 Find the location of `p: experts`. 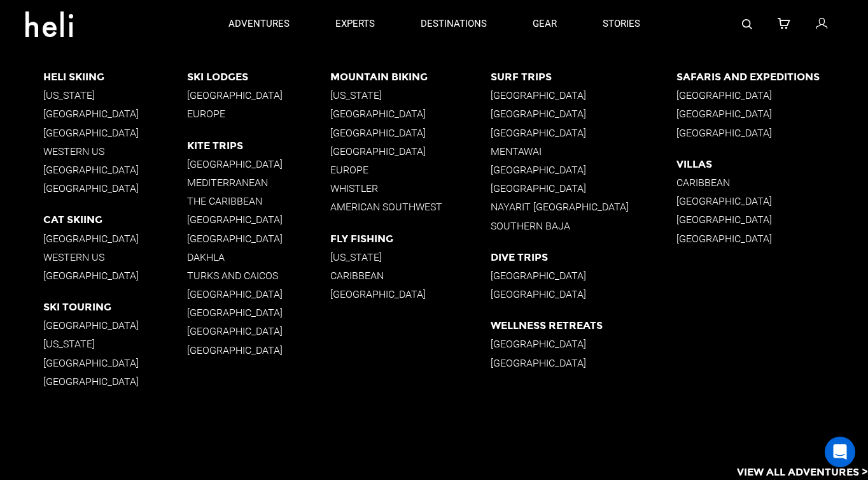

p: experts is located at coordinates (355, 24).